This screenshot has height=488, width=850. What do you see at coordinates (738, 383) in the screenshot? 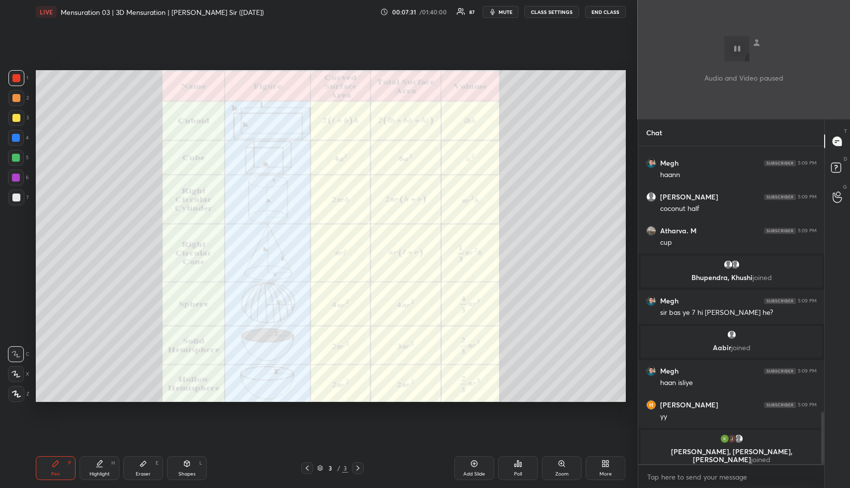
I see `div: haan isliye` at bounding box center [738, 383].